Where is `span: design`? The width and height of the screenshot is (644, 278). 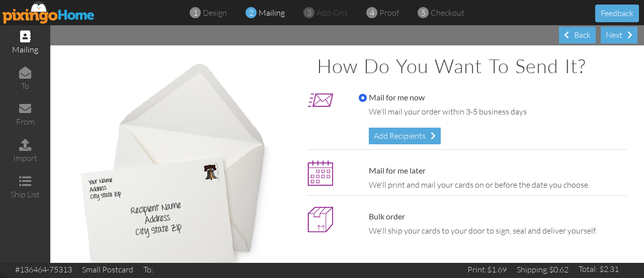 span: design is located at coordinates (215, 13).